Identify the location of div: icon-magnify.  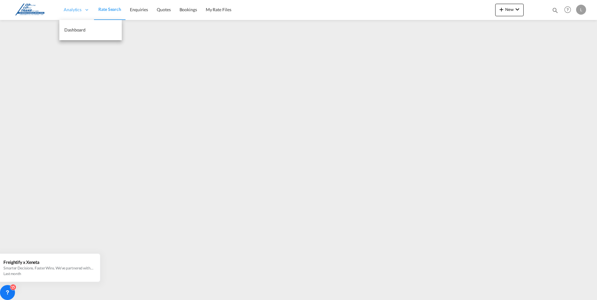
(555, 12).